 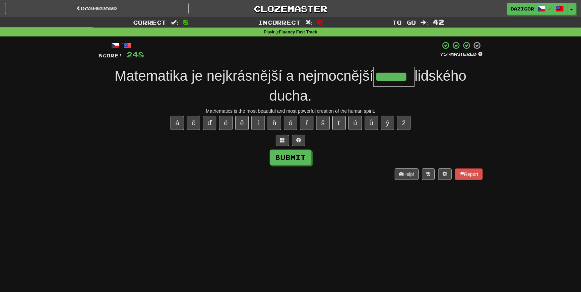 I want to click on button: é, so click(x=226, y=123).